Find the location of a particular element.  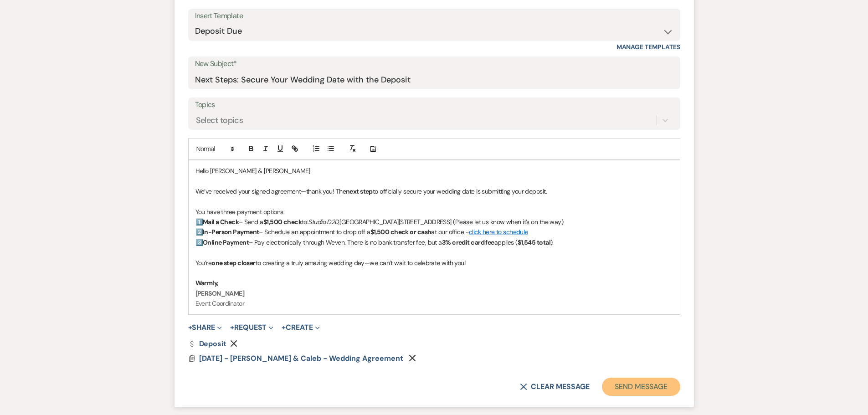

strong: Mail a Check is located at coordinates (220, 222).